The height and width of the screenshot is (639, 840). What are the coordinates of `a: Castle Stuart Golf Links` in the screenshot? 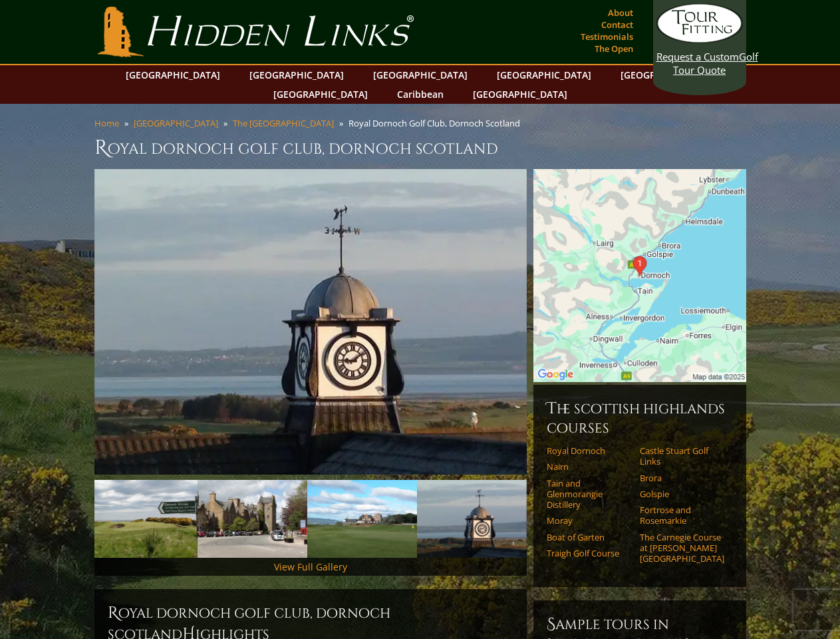 It's located at (682, 456).